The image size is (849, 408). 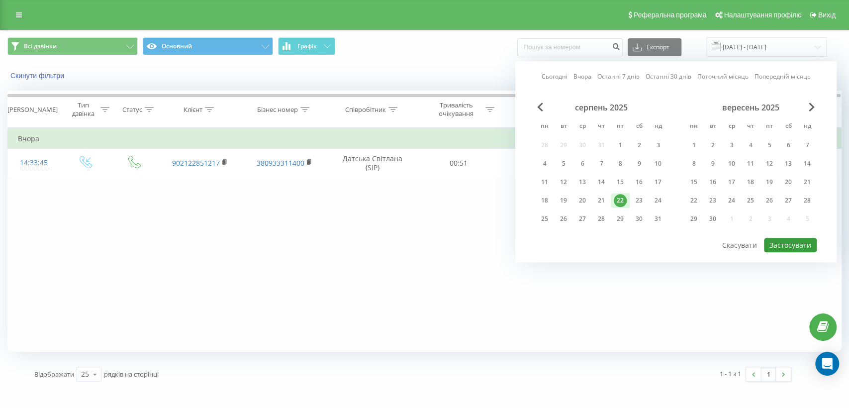 I want to click on div: Тривалість очікування, so click(x=456, y=109).